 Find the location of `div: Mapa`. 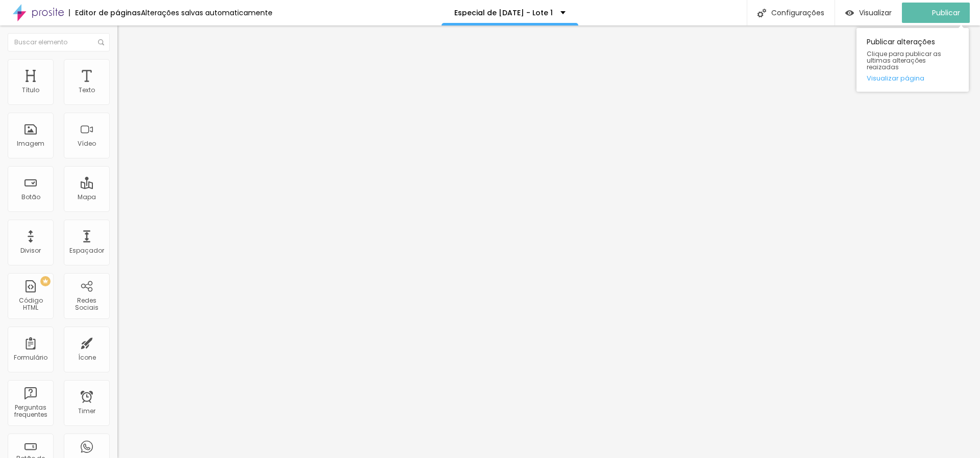

div: Mapa is located at coordinates (87, 197).